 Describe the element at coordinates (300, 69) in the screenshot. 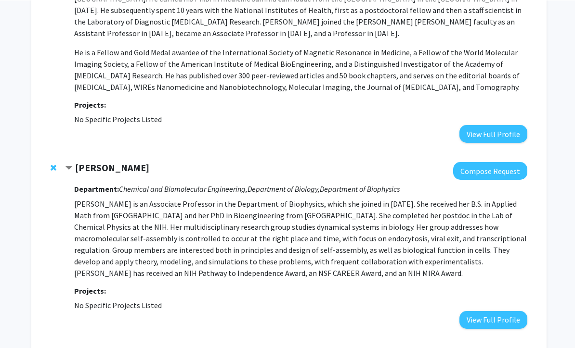

I see `p: He is a Fellow and Gold Medal awardee of the International Society of Magnetic Resonance in Medic...` at that location.